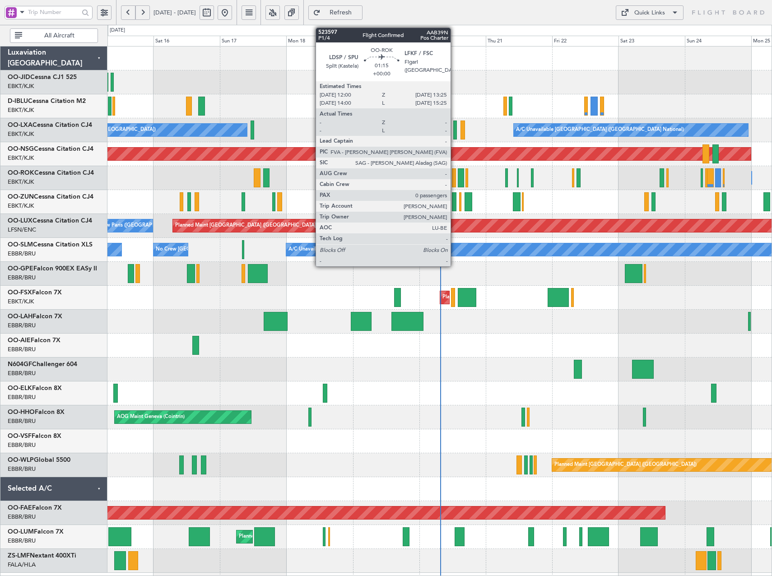 Image resolution: width=772 pixels, height=576 pixels. What do you see at coordinates (52, 269) in the screenshot?
I see `a: OO-GPEFalcon 900EX EASy II` at bounding box center [52, 269].